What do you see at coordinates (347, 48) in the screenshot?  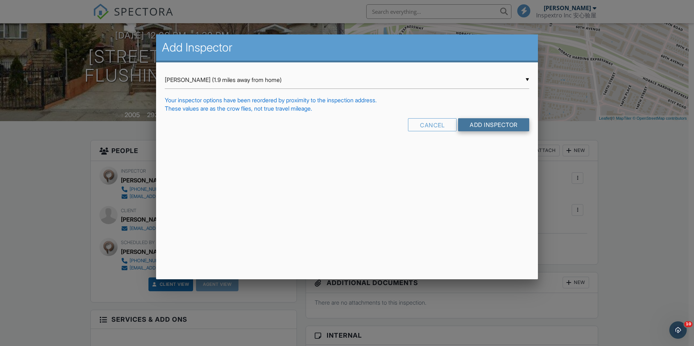 I see `h2: Add Inspector` at bounding box center [347, 48].